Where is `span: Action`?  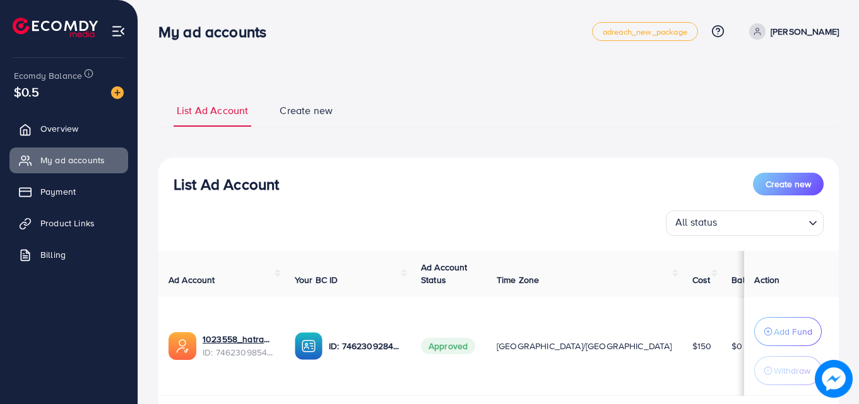 span: Action is located at coordinates (767, 280).